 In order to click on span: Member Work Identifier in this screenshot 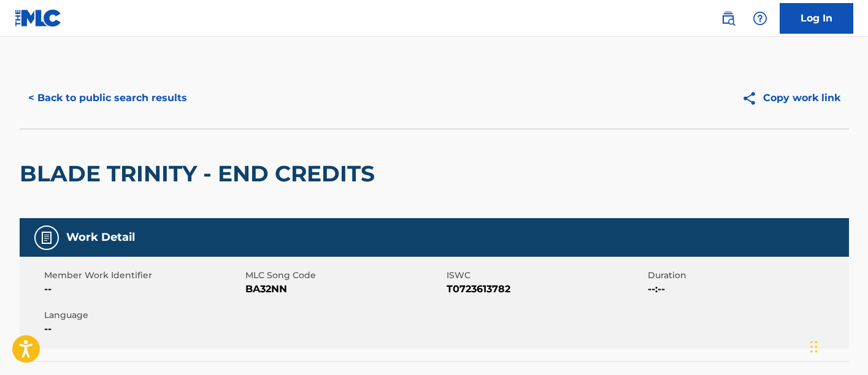, I will do `click(143, 275)`.